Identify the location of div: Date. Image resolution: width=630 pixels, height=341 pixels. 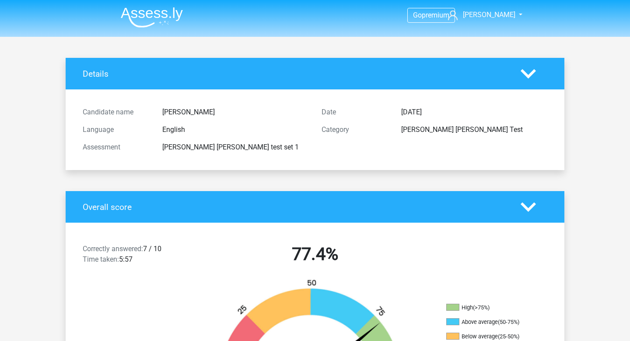
(355, 112).